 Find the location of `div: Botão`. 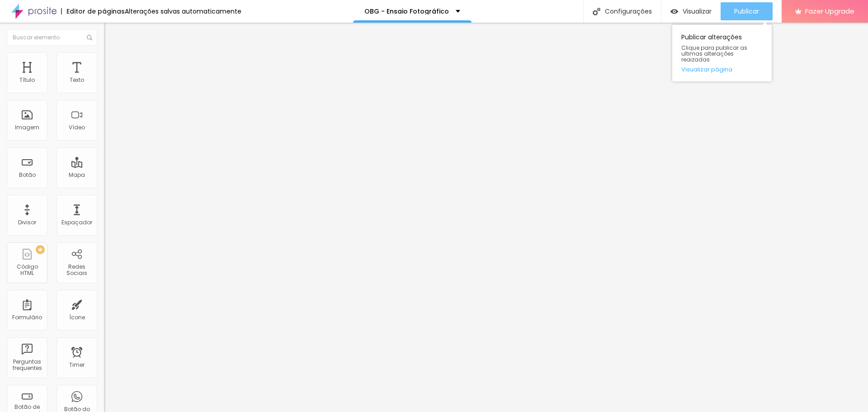

div: Botão is located at coordinates (27, 175).